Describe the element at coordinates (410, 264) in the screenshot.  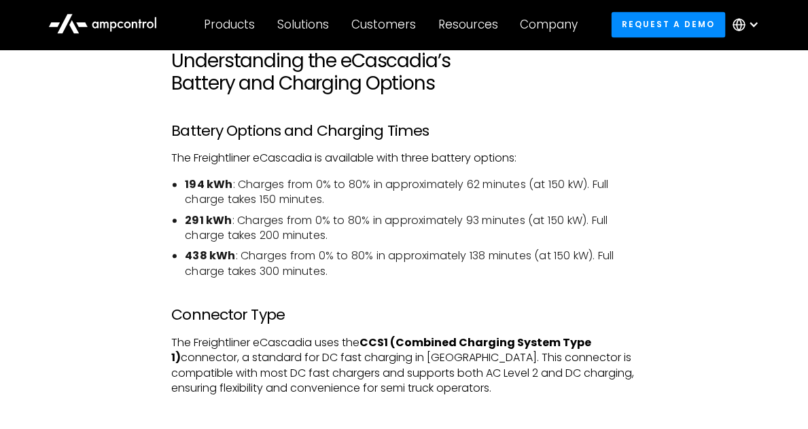
I see `li: : Charges from 0% to 80% in approximately 138 minutes (at 150 kW). Full charge takes 300 minutes.` at that location.